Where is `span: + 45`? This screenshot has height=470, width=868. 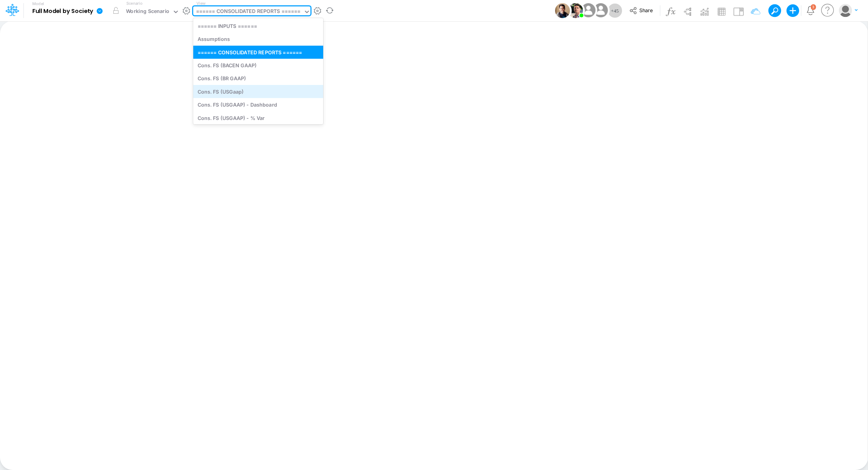
span: + 45 is located at coordinates (615, 10).